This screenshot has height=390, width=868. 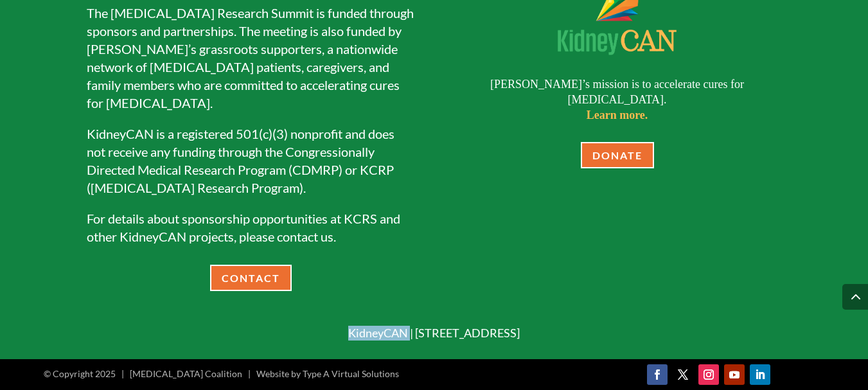 What do you see at coordinates (617, 115) in the screenshot?
I see `a: Learn more.` at bounding box center [617, 115].